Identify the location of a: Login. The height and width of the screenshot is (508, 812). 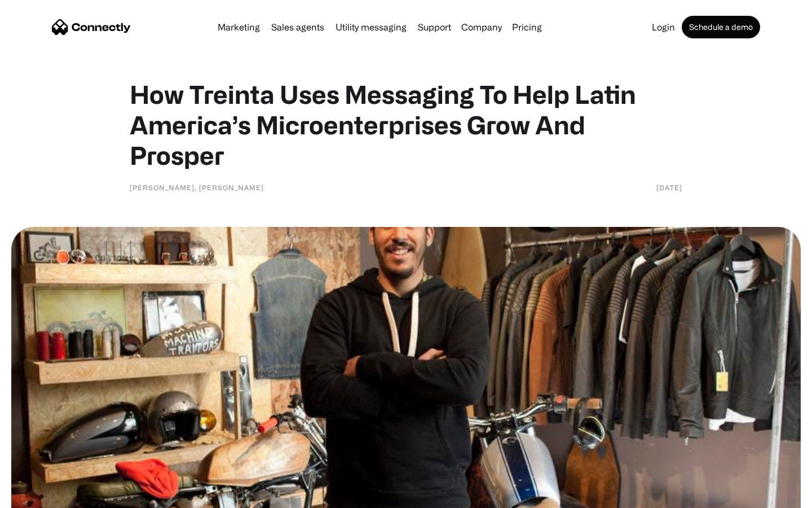
(663, 27).